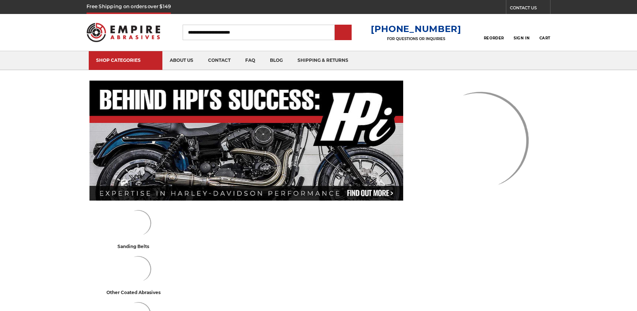 Image resolution: width=637 pixels, height=311 pixels. What do you see at coordinates (182, 60) in the screenshot?
I see `a: about us` at bounding box center [182, 60].